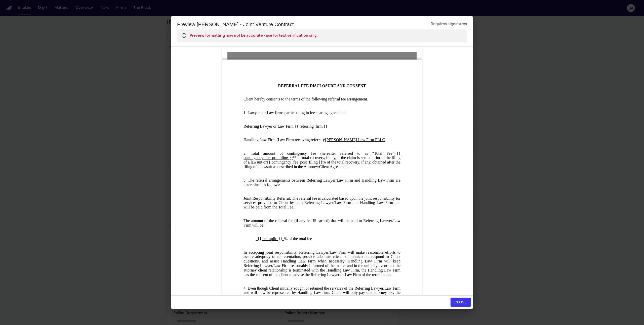  Describe the element at coordinates (269, 126) in the screenshot. I see `span: Referring Lawyer or Law Firm:` at that location.